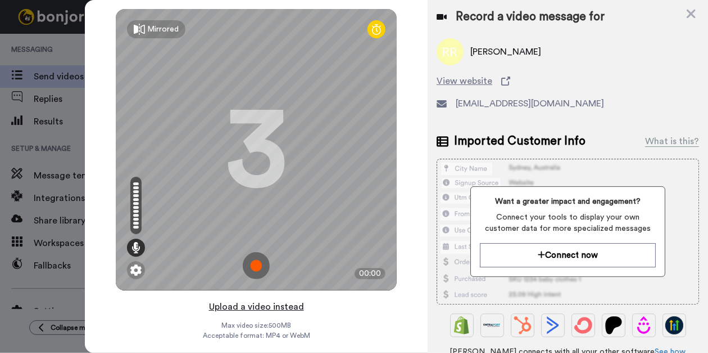  I want to click on div: What is this?, so click(672, 141).